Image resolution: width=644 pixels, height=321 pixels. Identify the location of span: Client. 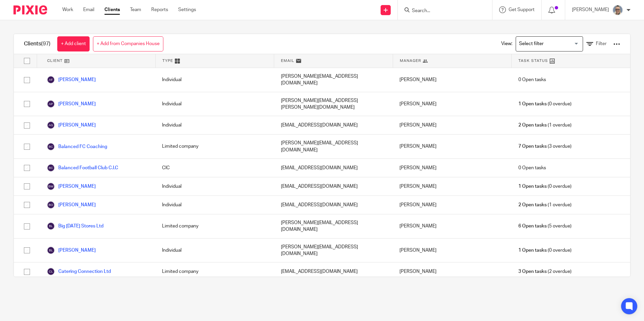
(55, 60).